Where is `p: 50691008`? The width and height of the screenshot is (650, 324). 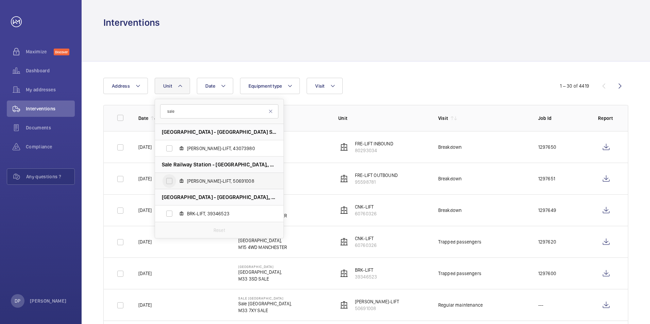 p: 50691008 is located at coordinates (377, 308).